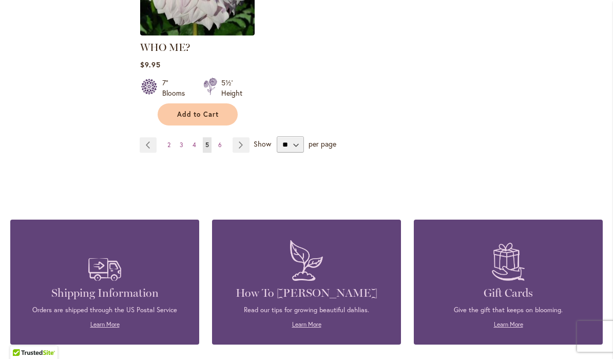 Image resolution: width=613 pixels, height=359 pixels. Describe the element at coordinates (198, 114) in the screenshot. I see `button: Add to Cart` at that location.